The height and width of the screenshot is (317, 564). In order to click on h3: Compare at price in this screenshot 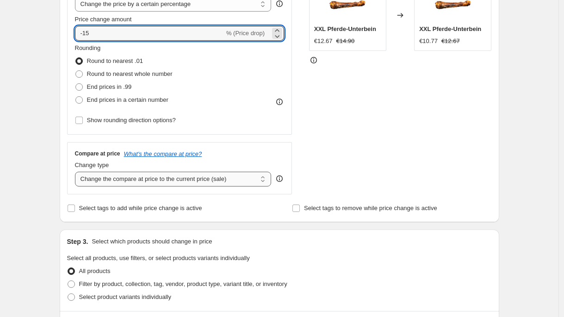, I will do `click(98, 154)`.